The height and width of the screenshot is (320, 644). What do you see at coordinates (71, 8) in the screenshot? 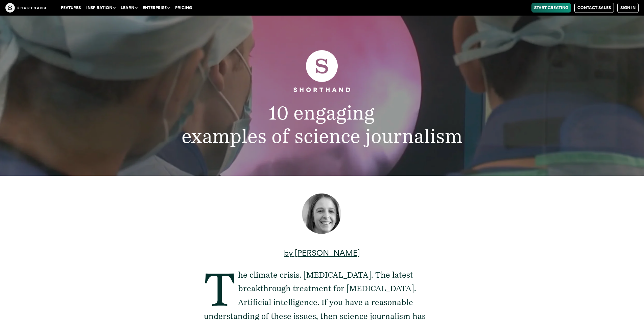
I see `a: Features` at bounding box center [71, 8].